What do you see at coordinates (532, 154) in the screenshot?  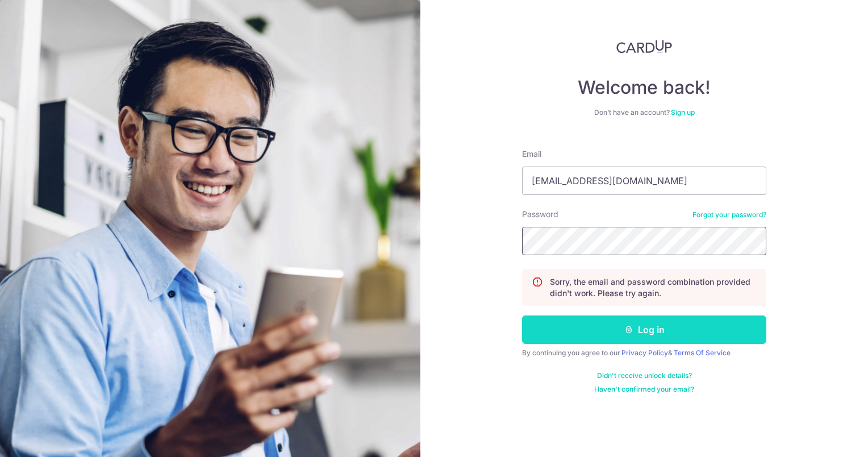 I see `label: Email` at bounding box center [532, 154].